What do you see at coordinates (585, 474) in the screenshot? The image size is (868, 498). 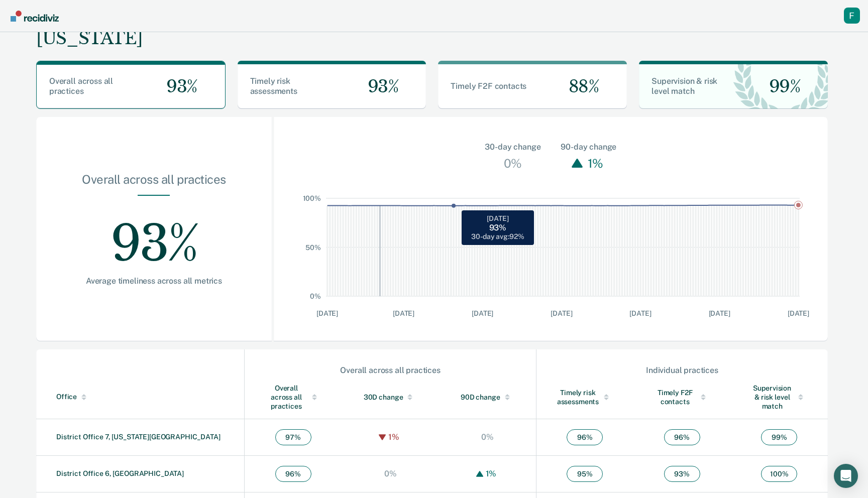 I see `span: 95 %` at bounding box center [585, 474].